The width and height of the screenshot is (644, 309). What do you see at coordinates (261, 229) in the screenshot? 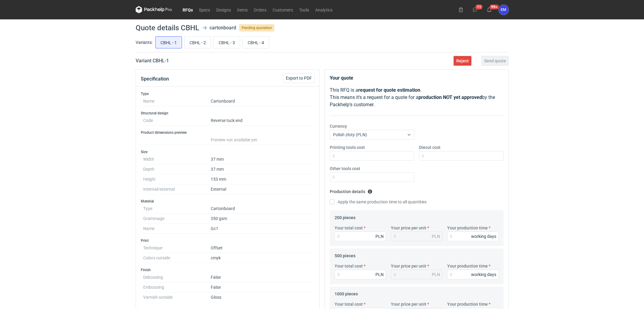
I see `dd: Gc1` at bounding box center [261, 229].